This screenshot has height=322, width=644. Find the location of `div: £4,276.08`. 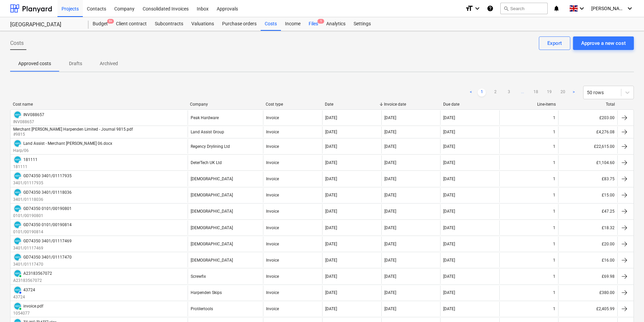

div: £4,276.08 is located at coordinates (588, 132).